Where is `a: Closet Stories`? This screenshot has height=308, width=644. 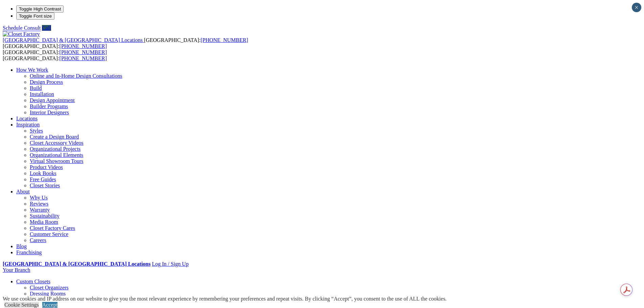 a: Closet Stories is located at coordinates (45, 185).